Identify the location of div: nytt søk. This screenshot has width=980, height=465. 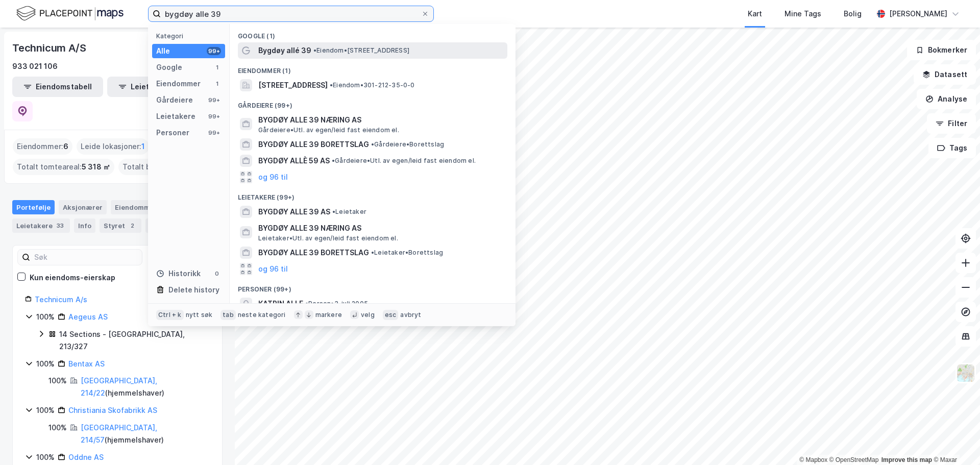
(199, 315).